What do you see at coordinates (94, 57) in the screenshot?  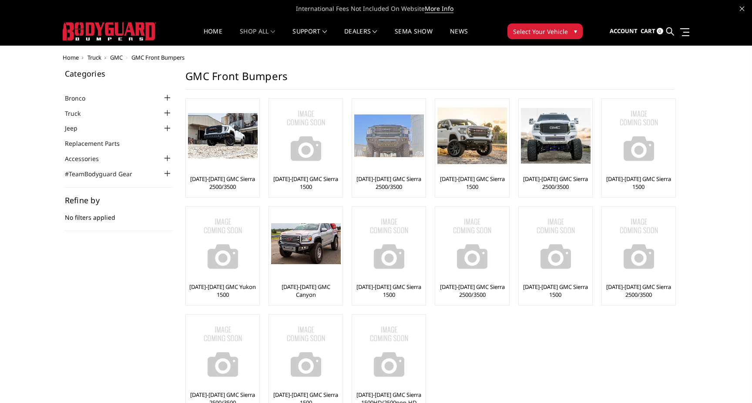 I see `span: Truck` at bounding box center [94, 57].